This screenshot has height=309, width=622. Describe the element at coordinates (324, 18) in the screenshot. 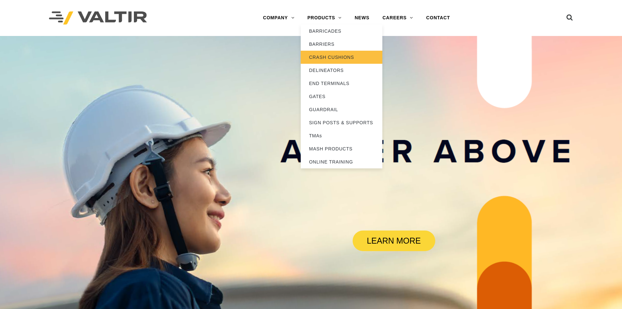

I see `a: PRODUCTS` at that location.